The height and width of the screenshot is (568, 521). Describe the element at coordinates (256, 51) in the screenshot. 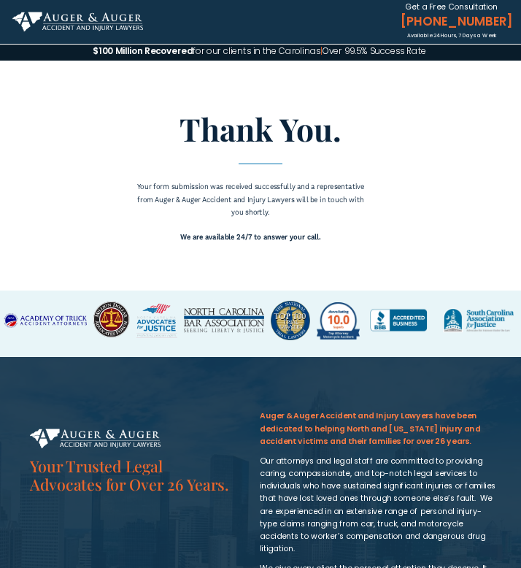

I see `span: for our clients in the Carolinas` at that location.